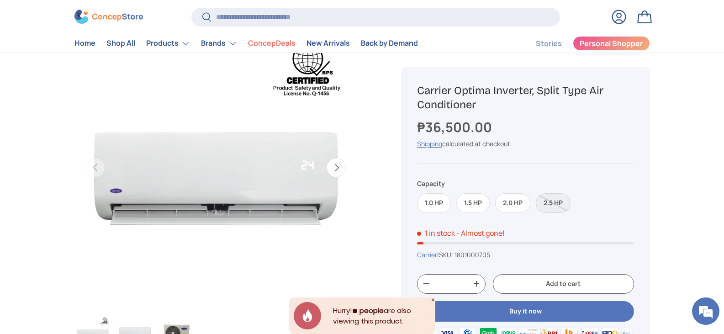 The image size is (724, 334). Describe the element at coordinates (611, 44) in the screenshot. I see `span: Personal Shopper` at that location.